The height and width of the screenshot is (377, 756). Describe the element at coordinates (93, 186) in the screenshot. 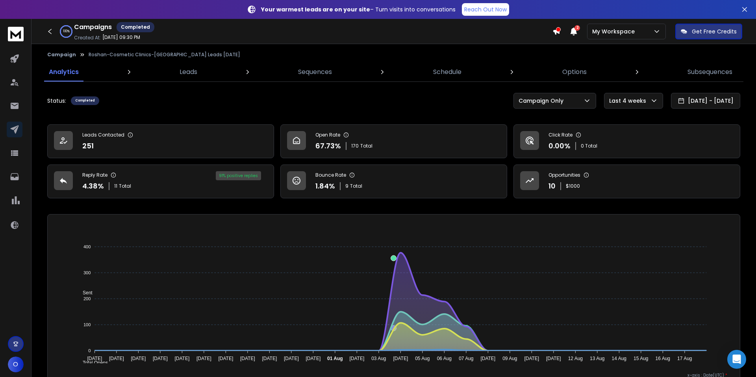

I see `p: 4.38 %` at that location.